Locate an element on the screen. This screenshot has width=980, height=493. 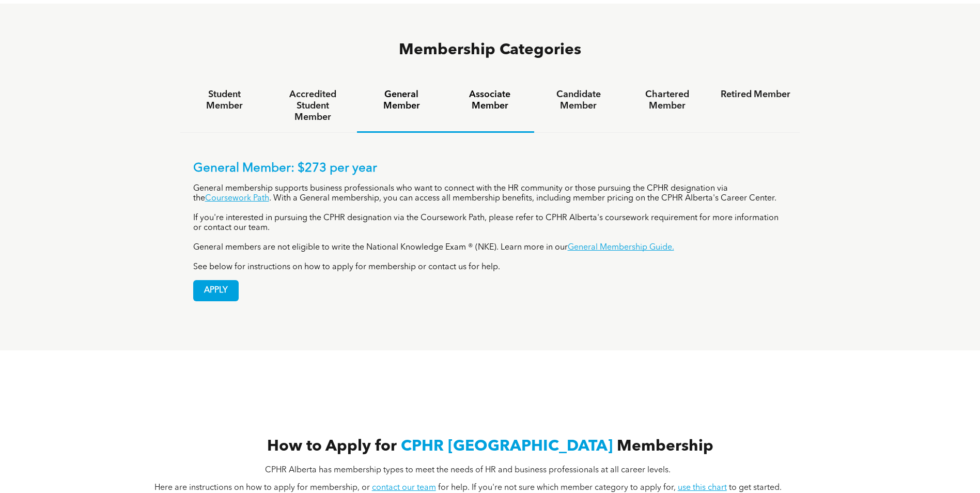
h4: General Member is located at coordinates (401, 100).